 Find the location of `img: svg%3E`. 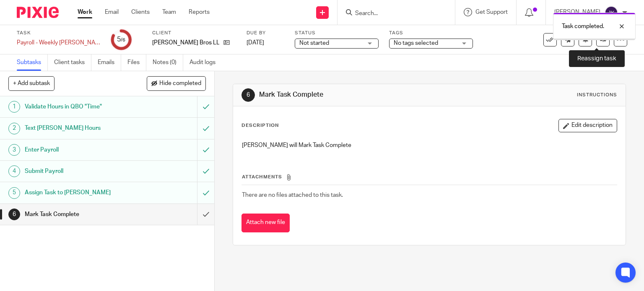

img: svg%3E is located at coordinates (611, 12).